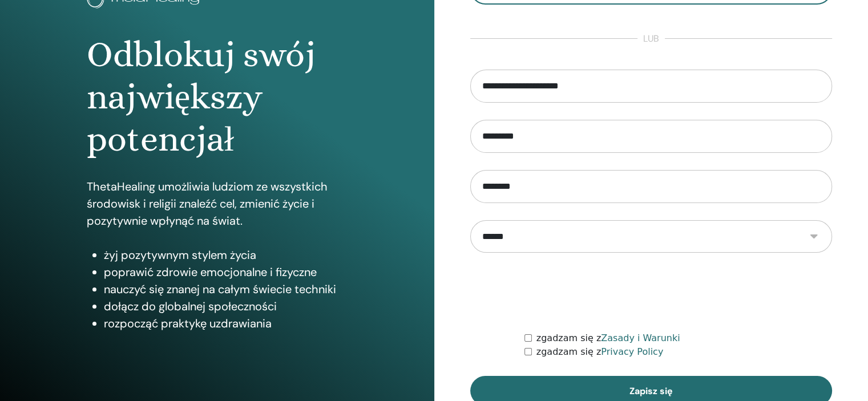 The width and height of the screenshot is (868, 401). Describe the element at coordinates (225, 255) in the screenshot. I see `li: żyj pozytywnym stylem życia` at that location.